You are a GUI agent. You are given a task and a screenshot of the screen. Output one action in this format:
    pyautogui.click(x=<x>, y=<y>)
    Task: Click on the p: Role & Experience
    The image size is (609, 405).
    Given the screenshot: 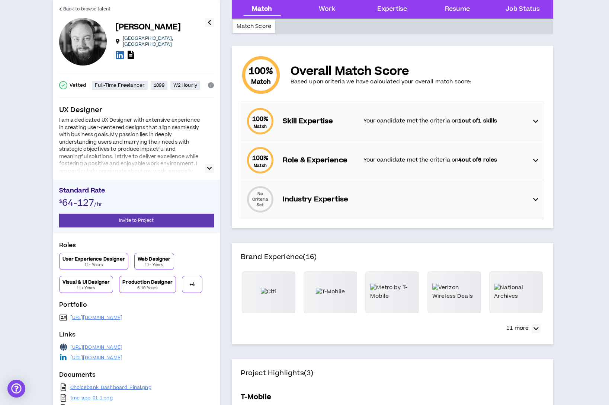 What is the action you would take?
    pyautogui.click(x=319, y=160)
    